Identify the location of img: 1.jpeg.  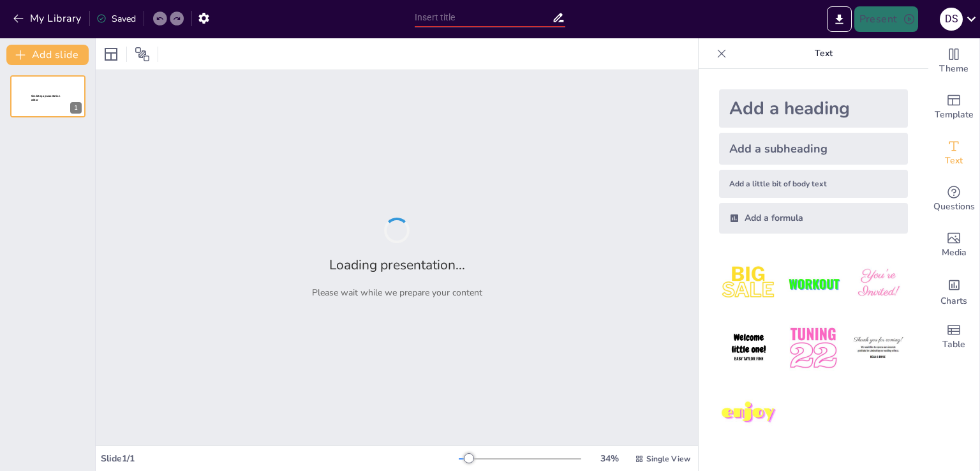
(748, 284).